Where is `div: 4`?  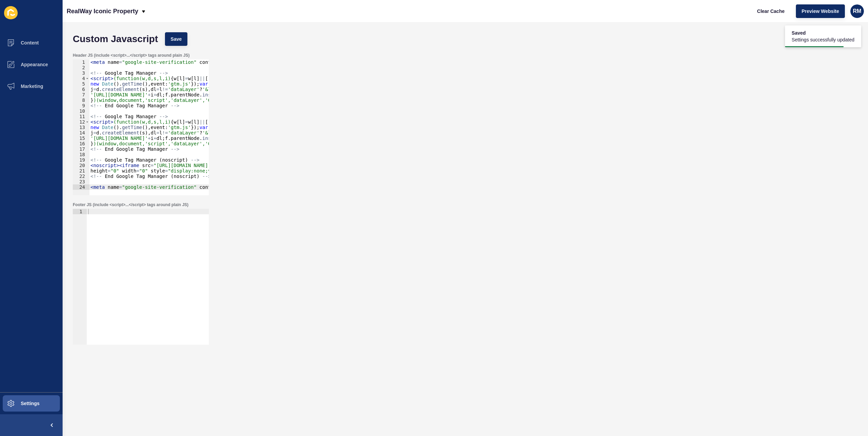
div: 4 is located at coordinates (80, 78).